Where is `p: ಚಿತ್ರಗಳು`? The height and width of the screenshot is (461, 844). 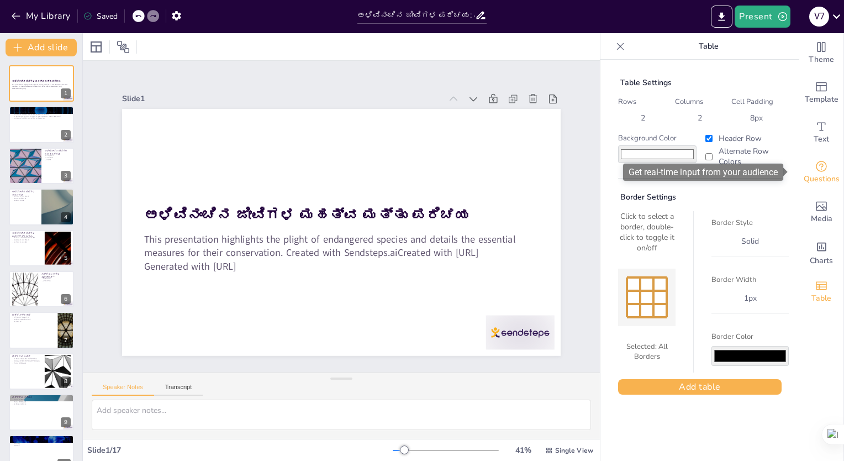
p: ಚಿತ್ರಗಳು is located at coordinates (56, 278).